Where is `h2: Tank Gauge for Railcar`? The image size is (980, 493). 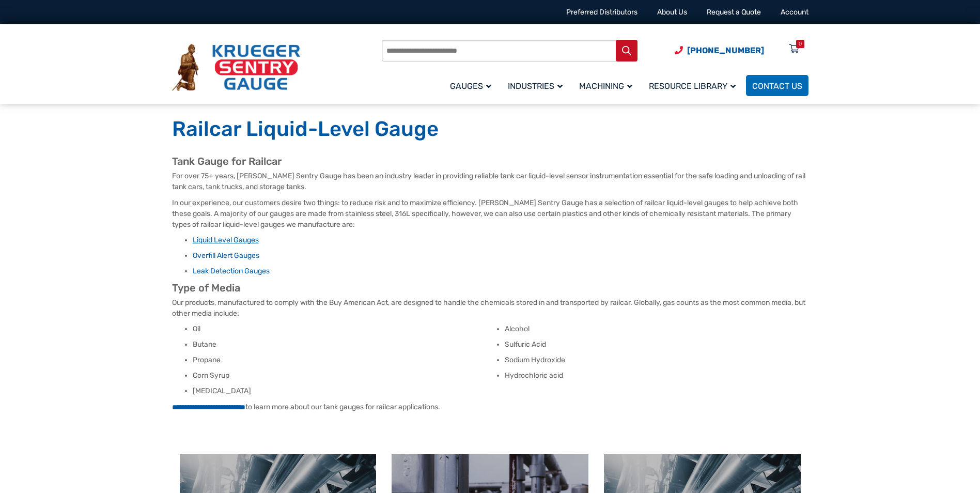 h2: Tank Gauge for Railcar is located at coordinates (491, 161).